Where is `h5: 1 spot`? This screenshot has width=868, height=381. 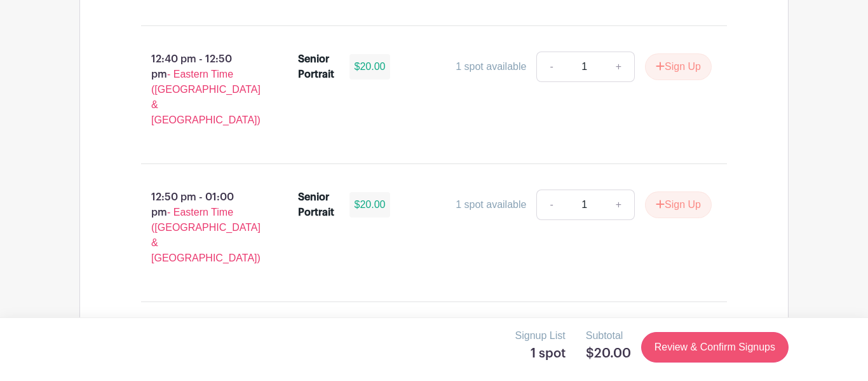 h5: 1 spot is located at coordinates (540, 354).